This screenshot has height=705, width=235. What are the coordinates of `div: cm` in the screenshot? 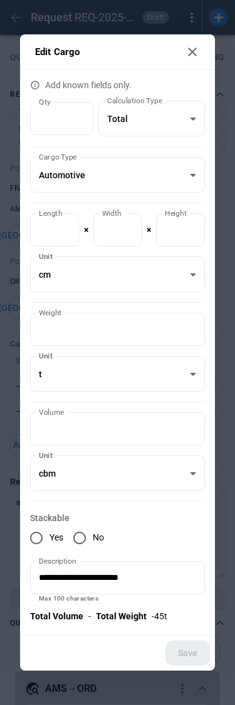 It's located at (117, 274).